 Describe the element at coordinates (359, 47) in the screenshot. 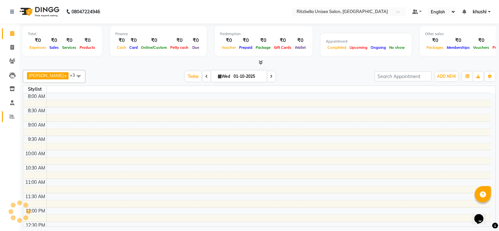

I see `span: Upcoming` at that location.